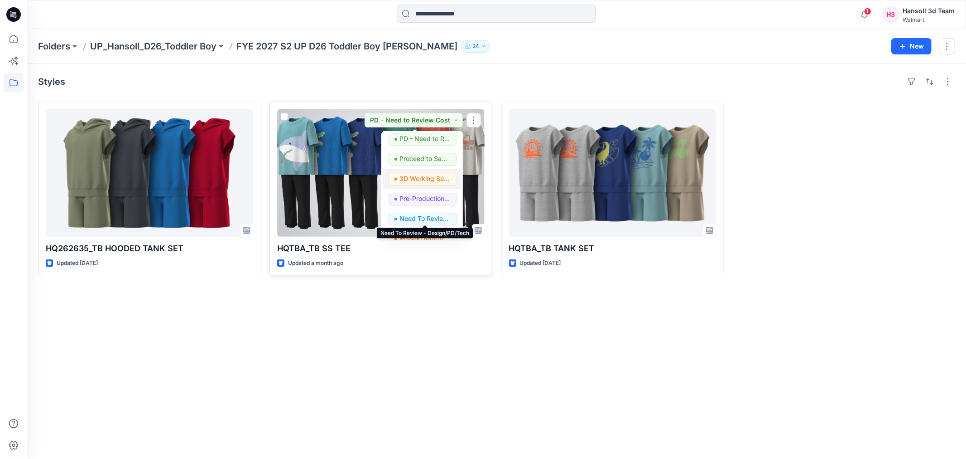  What do you see at coordinates (929, 11) in the screenshot?
I see `div: Hansoll 3d Team` at bounding box center [929, 11].